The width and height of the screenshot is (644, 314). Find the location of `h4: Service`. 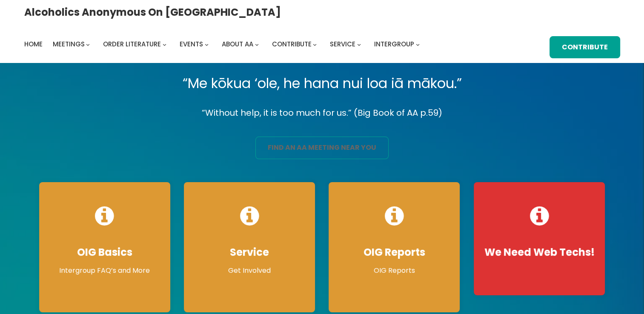

h4: Service is located at coordinates (249, 252).